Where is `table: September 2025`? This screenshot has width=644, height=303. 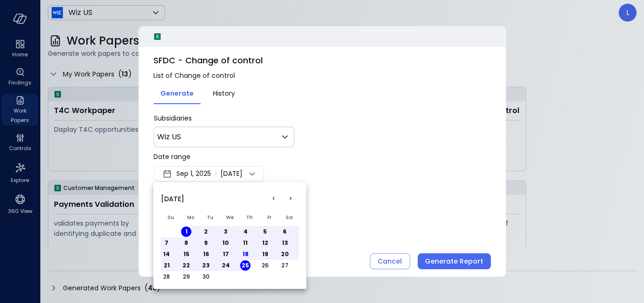 table: September 2025 is located at coordinates (230, 246).